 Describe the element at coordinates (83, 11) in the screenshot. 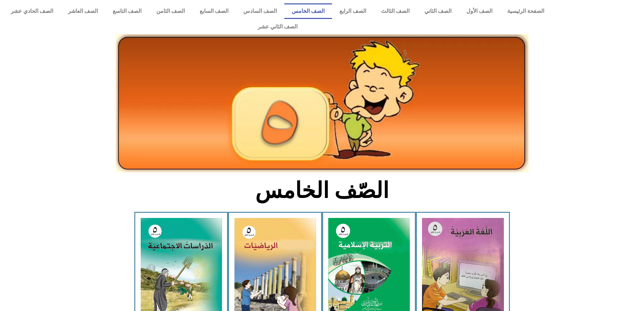

I see `a: الصف العاشر` at that location.